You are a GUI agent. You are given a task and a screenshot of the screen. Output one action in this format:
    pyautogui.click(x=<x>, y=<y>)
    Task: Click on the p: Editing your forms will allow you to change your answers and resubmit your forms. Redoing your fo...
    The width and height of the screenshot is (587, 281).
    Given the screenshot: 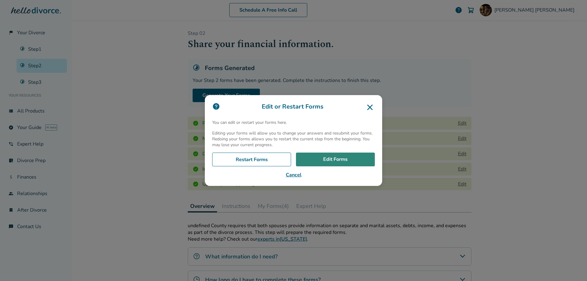 What is the action you would take?
    pyautogui.click(x=294, y=139)
    